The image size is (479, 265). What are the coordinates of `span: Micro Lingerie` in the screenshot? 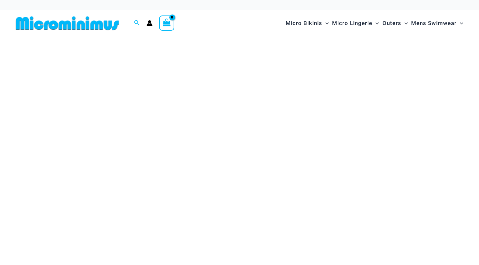 It's located at (352, 23).